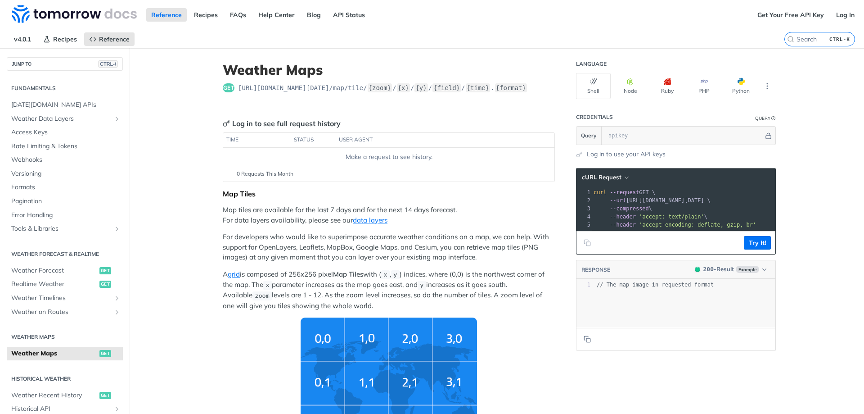 The image size is (864, 414). I want to click on h1: Weather Maps, so click(389, 70).